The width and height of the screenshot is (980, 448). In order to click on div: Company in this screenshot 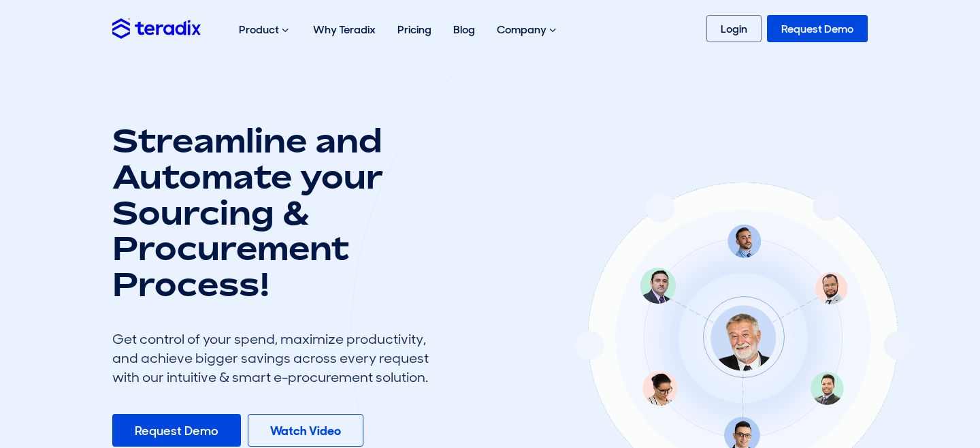, I will do `click(527, 30)`.